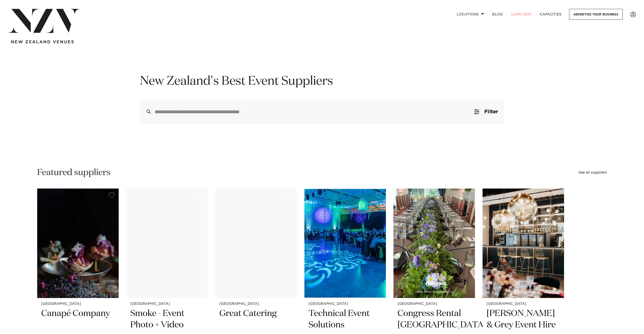 The image size is (644, 334). Describe the element at coordinates (592, 173) in the screenshot. I see `a: See all suppliers` at that location.